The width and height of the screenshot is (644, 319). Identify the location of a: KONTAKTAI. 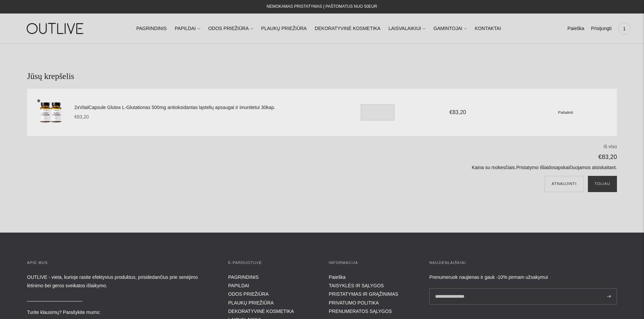
(488, 29).